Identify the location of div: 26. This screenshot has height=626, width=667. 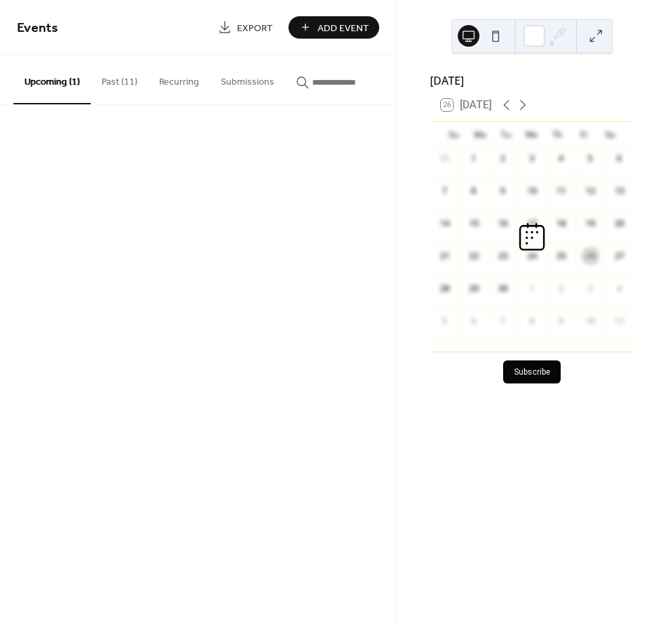
(590, 256).